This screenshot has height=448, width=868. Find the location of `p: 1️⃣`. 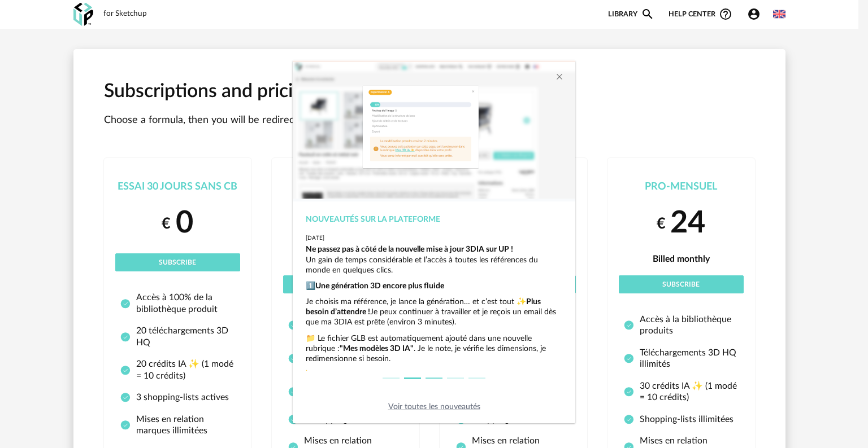

p: 1️⃣ is located at coordinates (434, 286).